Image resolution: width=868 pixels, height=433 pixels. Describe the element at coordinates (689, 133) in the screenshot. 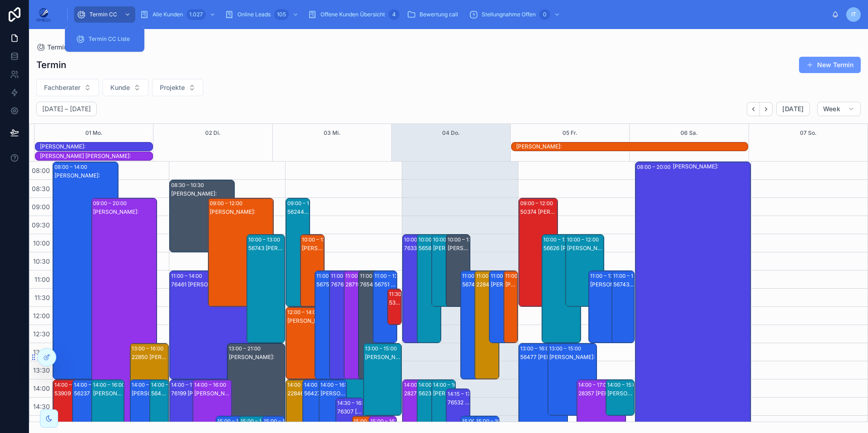

I see `button: 06 Sa.` at that location.